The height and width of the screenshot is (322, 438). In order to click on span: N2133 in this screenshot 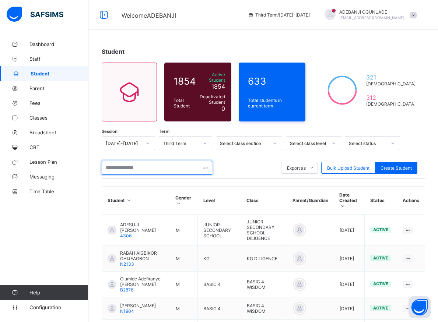, I will do `click(127, 264)`.